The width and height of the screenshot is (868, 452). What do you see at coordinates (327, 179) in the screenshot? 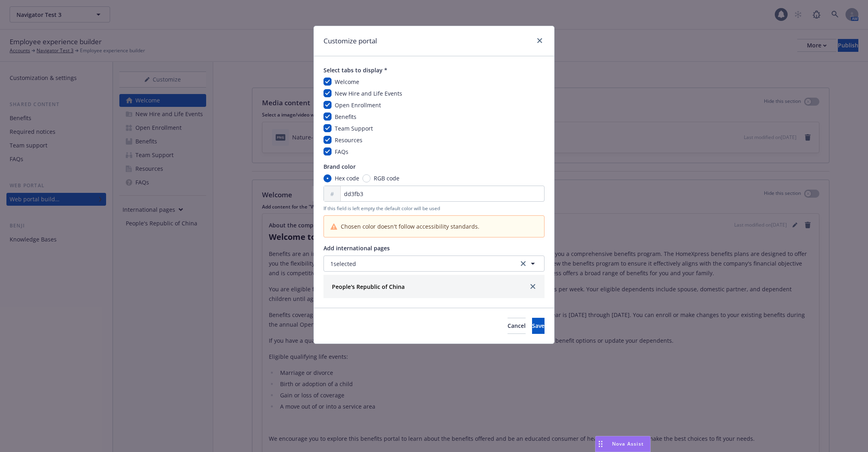
I see `input: Hex code` at bounding box center [327, 179].